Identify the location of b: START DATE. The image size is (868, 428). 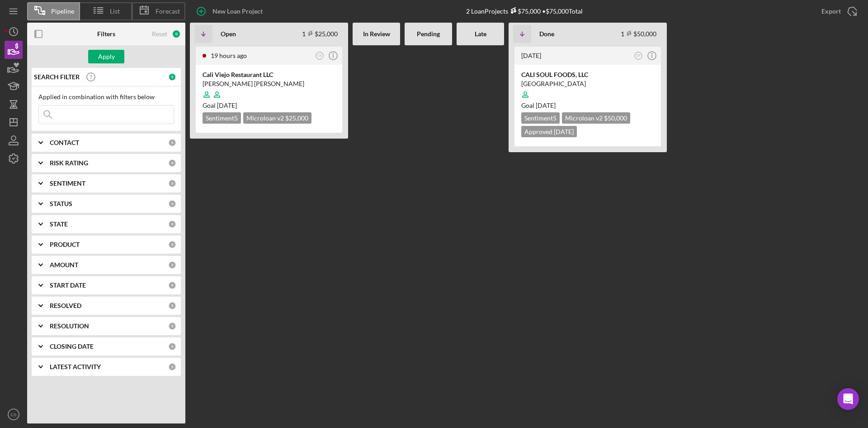
(68, 285).